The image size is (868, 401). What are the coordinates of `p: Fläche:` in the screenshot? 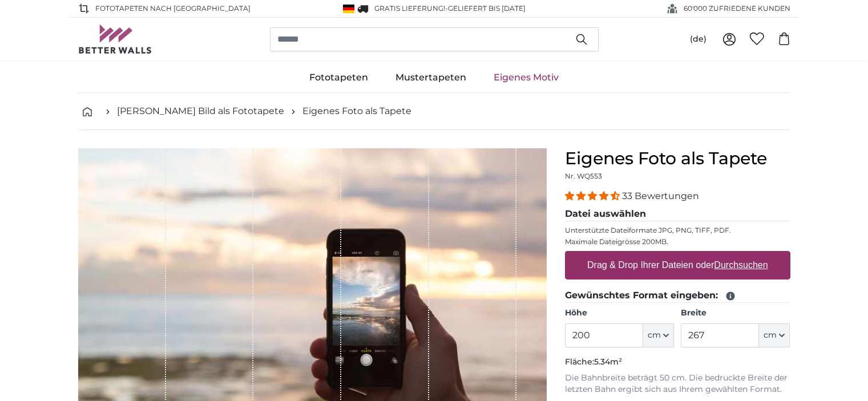 It's located at (678, 362).